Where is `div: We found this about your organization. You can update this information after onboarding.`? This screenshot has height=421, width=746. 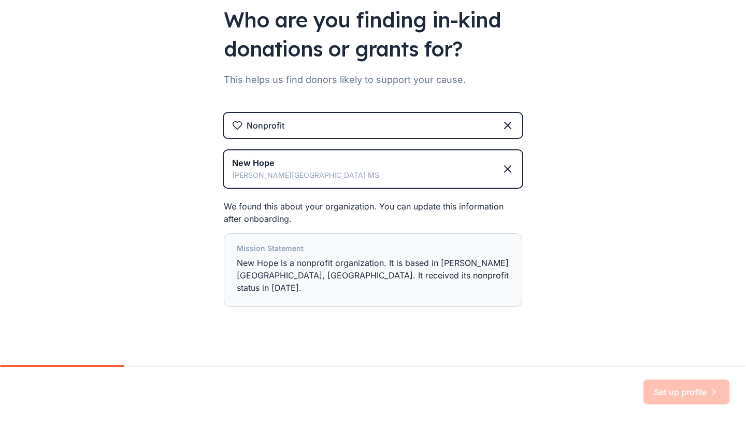 div: We found this about your organization. You can update this information after onboarding. is located at coordinates (373, 253).